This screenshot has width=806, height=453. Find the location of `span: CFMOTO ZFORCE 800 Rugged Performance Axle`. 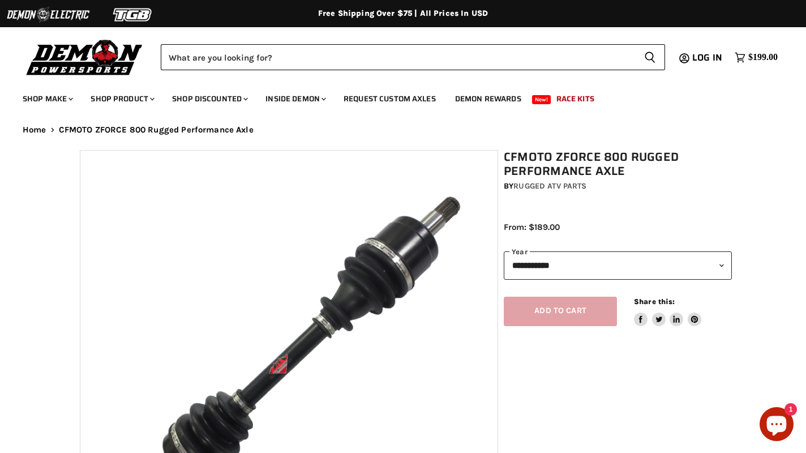

span: CFMOTO ZFORCE 800 Rugged Performance Axle is located at coordinates (156, 130).